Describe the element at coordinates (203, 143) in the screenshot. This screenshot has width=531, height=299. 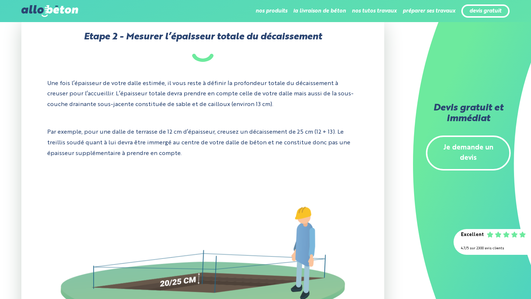
I see `p: Par exemple, pour une dalle de terrasse de 12 cm d’épaisseur, creusez un décaissement de 25 cm (1...` at that location.